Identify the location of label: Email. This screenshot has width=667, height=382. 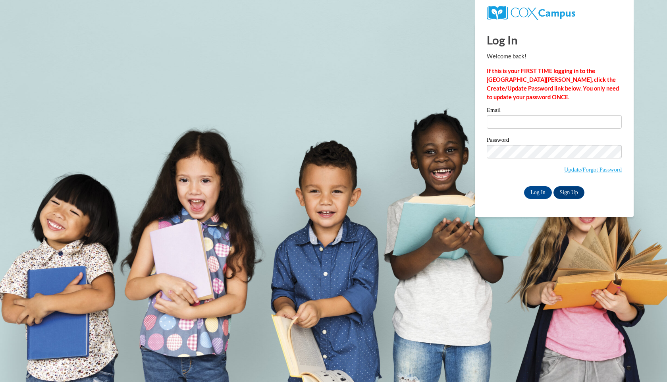
(554, 111).